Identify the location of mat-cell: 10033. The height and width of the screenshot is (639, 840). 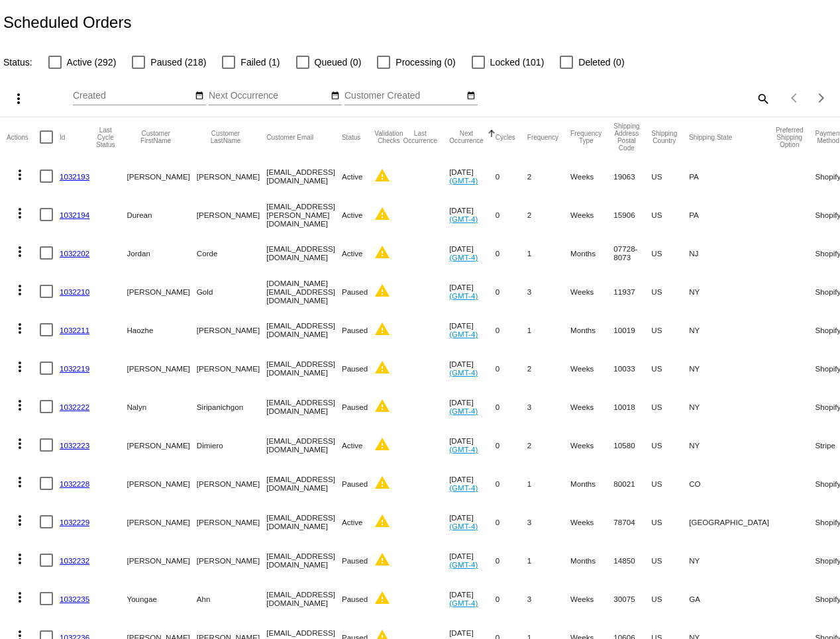
(632, 368).